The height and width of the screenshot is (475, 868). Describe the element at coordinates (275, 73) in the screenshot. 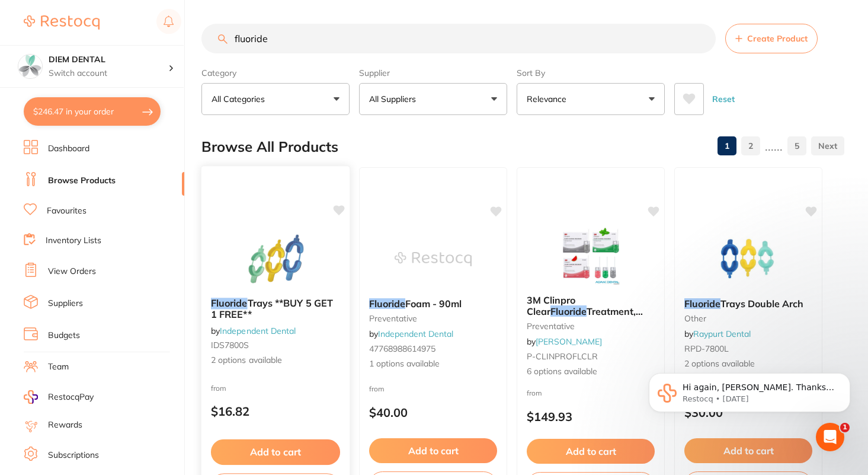

I see `label: Category` at that location.